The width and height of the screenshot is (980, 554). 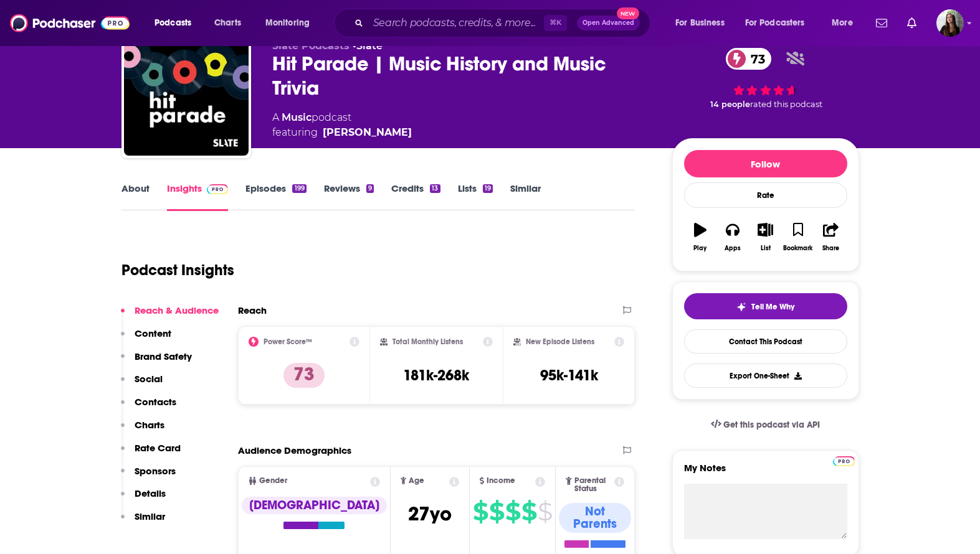 I want to click on button: Open AdvancedNew, so click(x=608, y=23).